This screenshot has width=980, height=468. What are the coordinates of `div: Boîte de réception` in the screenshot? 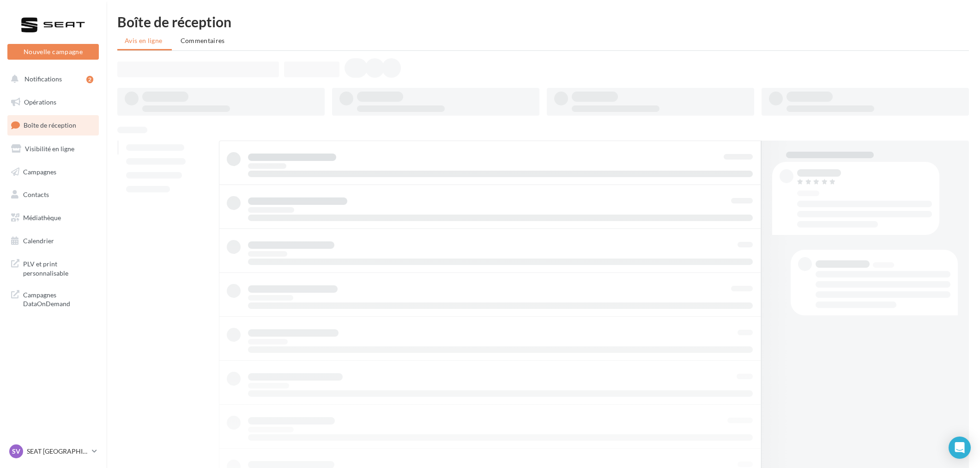 It's located at (543, 22).